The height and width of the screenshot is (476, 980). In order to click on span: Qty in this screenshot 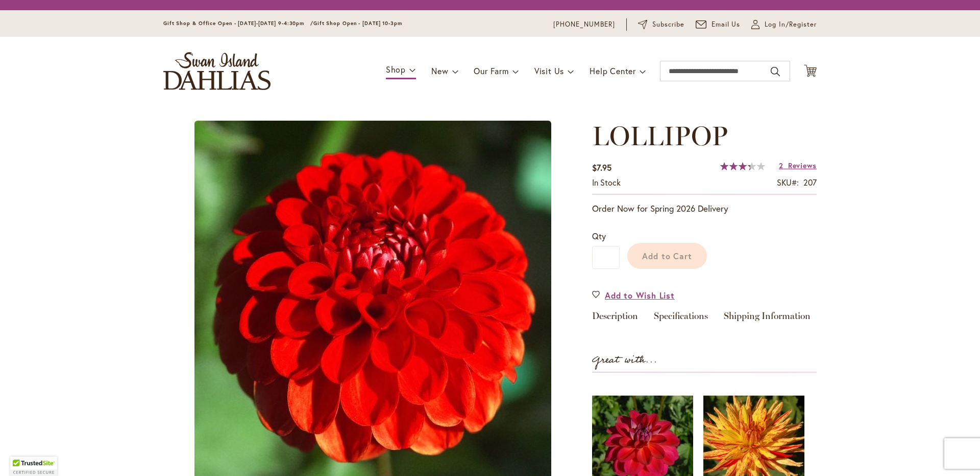, I will do `click(599, 236)`.